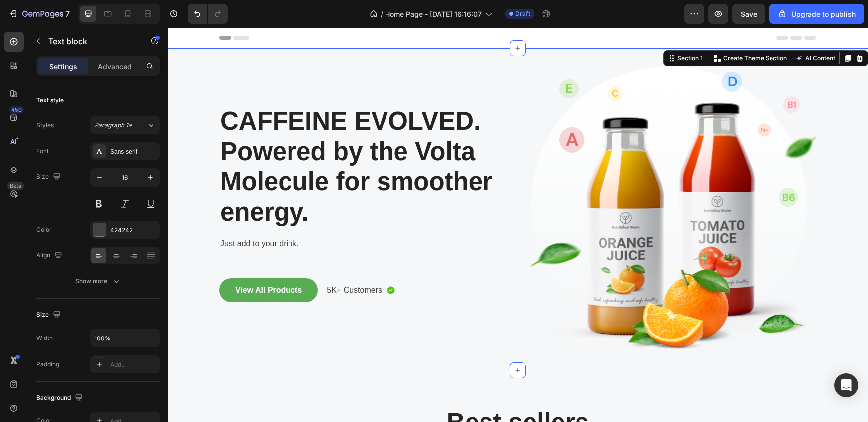 The image size is (868, 422). Describe the element at coordinates (350, 394) in the screenshot. I see `p: Best sellers` at that location.